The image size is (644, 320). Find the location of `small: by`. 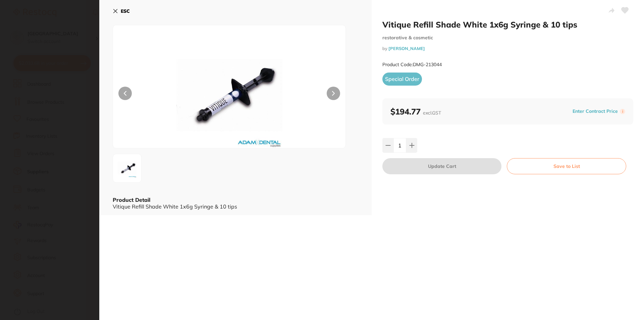

small: by is located at coordinates (508, 48).